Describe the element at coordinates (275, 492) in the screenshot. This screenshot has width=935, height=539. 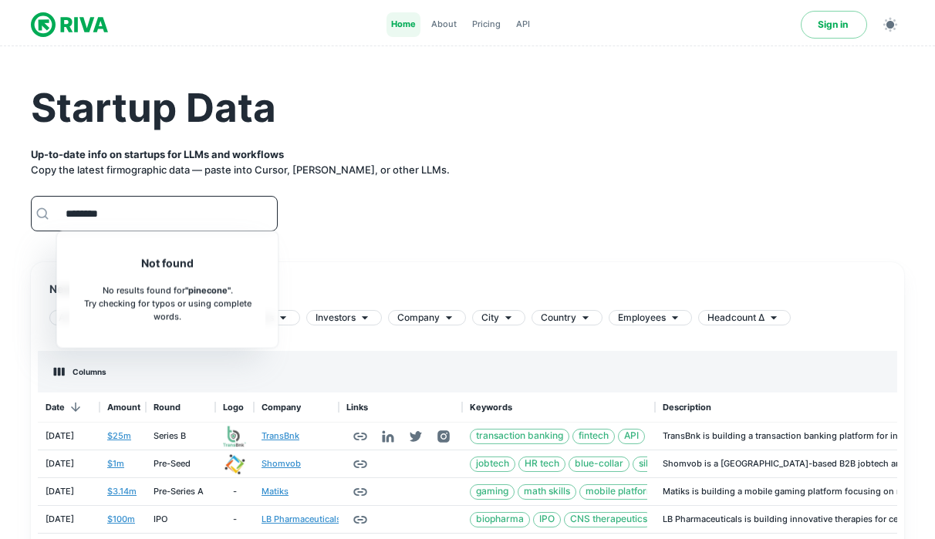
I see `a: Matiks` at that location.